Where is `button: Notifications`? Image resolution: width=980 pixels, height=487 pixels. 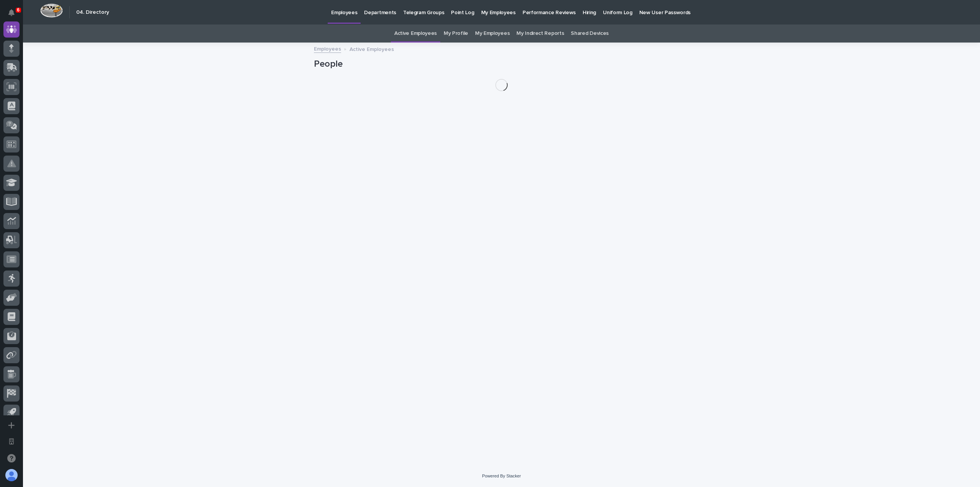
button: Notifications is located at coordinates (11, 13).